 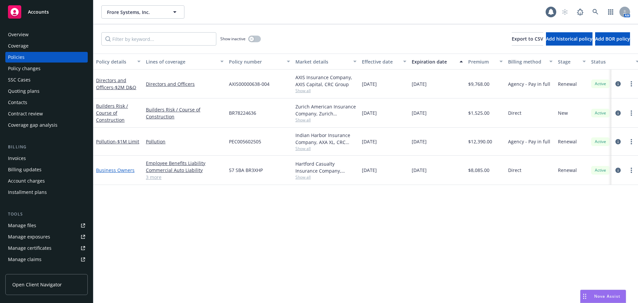 What do you see at coordinates (185, 170) in the screenshot?
I see `a: Commercial Auto Liability` at bounding box center [185, 170].